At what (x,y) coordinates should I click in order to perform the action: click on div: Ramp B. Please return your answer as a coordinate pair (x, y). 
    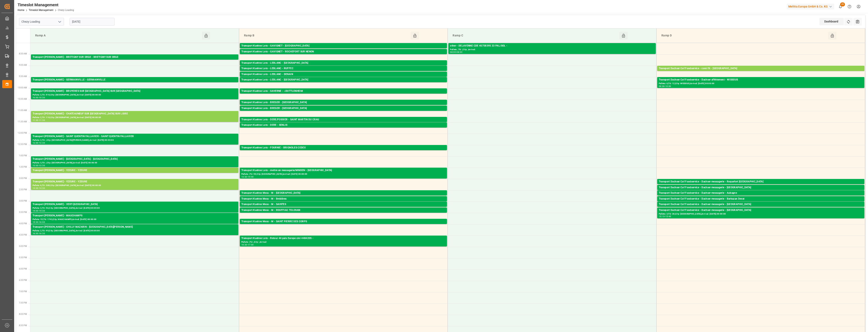
    Looking at the image, I should click on (327, 36).